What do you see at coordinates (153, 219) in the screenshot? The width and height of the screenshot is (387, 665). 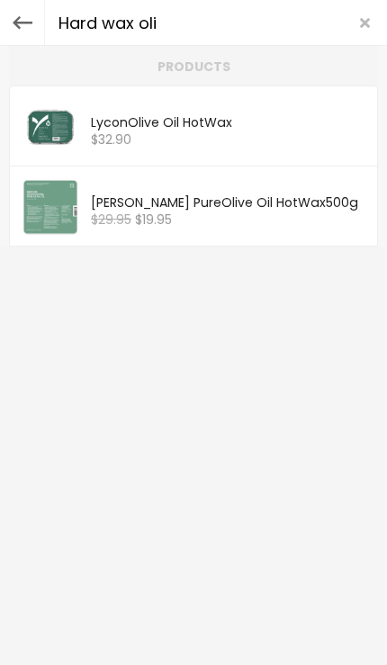 I see `span: $19.95` at bounding box center [153, 219].